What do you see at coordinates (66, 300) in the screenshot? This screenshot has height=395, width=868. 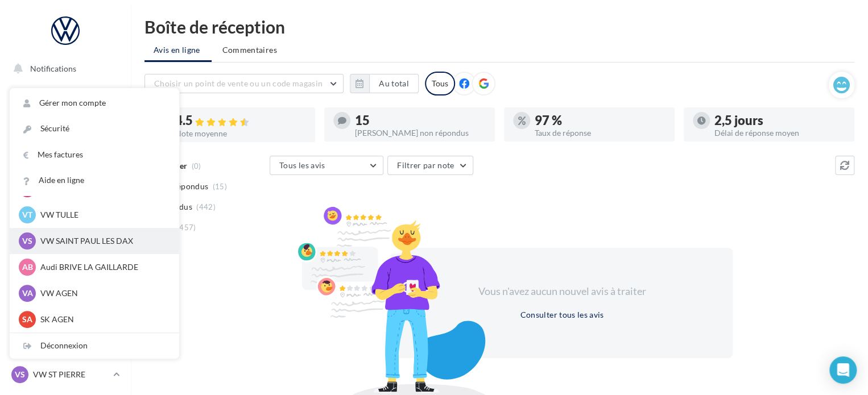 I see `a: PLV et print personnalisable` at bounding box center [66, 300].